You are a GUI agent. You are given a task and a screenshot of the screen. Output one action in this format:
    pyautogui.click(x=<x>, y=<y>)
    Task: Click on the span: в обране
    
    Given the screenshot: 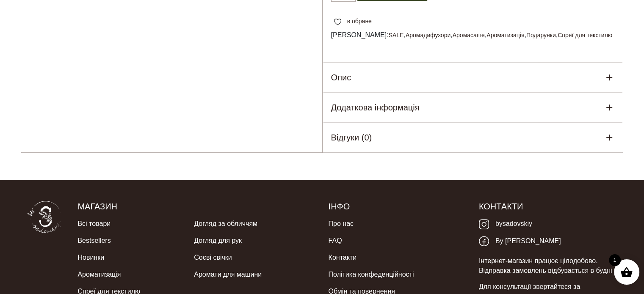 What is the action you would take?
    pyautogui.click(x=359, y=21)
    